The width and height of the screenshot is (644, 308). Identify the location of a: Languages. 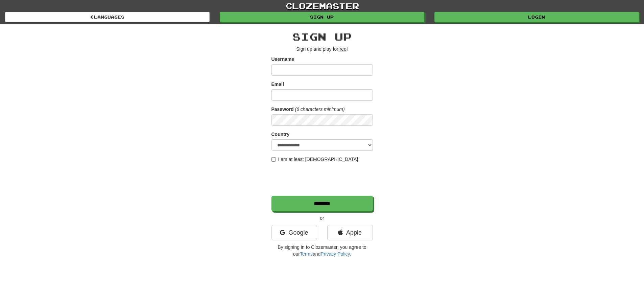
(107, 17).